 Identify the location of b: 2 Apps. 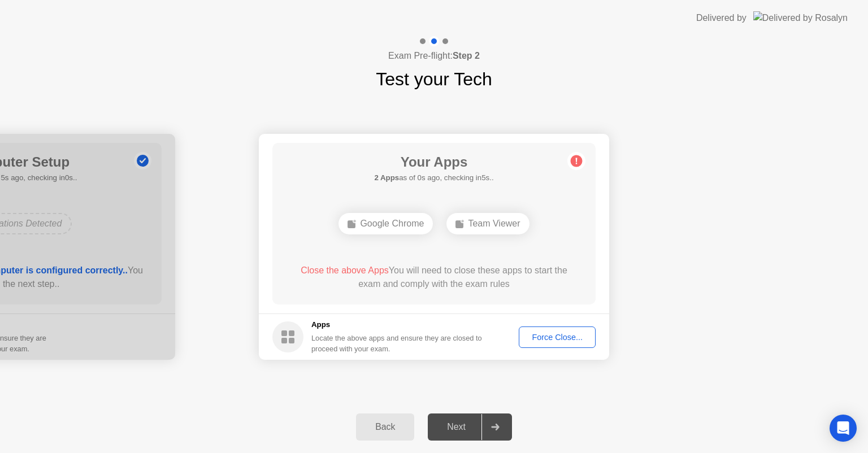
(387, 177).